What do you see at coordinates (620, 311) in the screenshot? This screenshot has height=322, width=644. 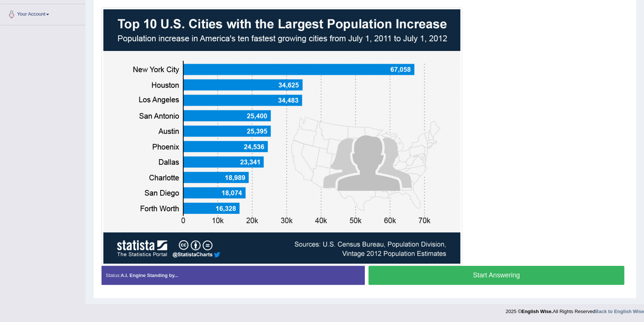 I see `a: Back to English Wise` at bounding box center [620, 311].